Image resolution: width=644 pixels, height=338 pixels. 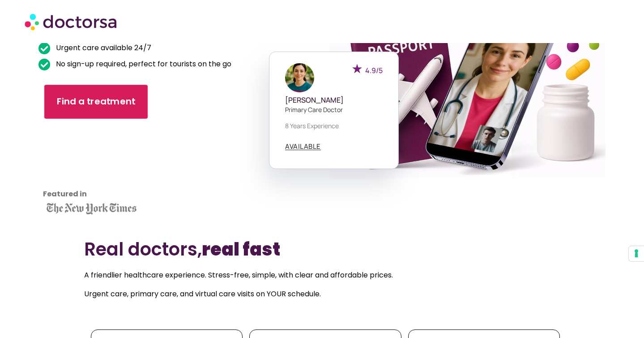 I want to click on h2: Real doctors,, so click(x=322, y=249).